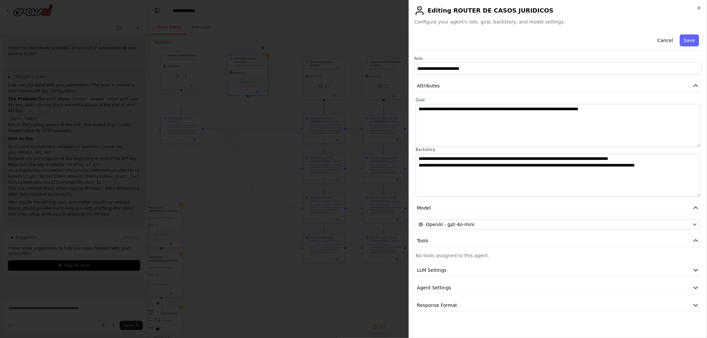 This screenshot has width=707, height=338. I want to click on button: Attributes, so click(558, 86).